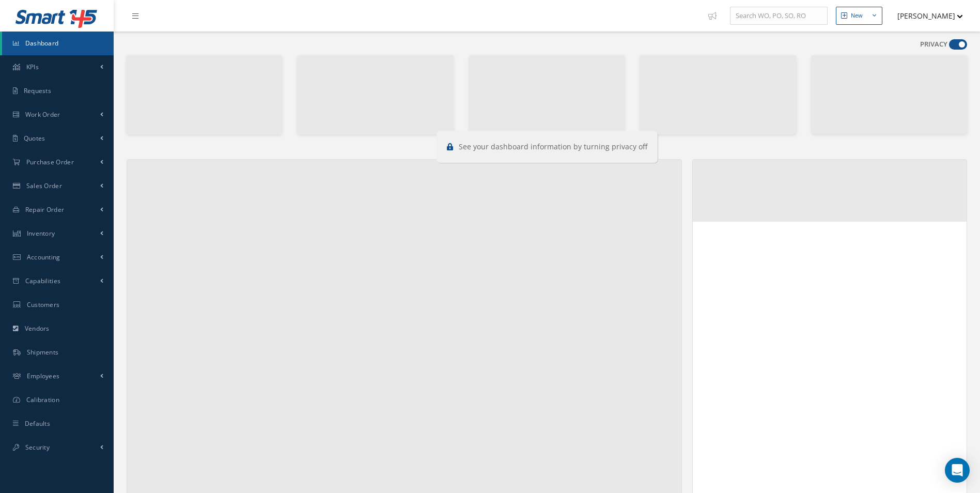  What do you see at coordinates (45, 209) in the screenshot?
I see `span: Repair Order` at bounding box center [45, 209].